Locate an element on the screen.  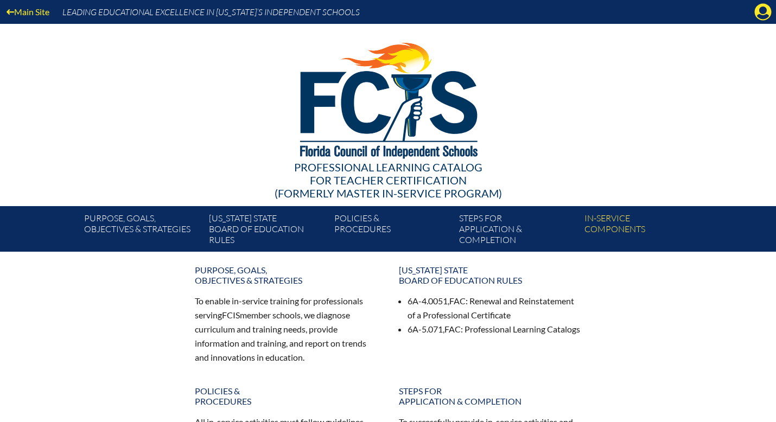
img: FCISlogo221.eps is located at coordinates (388, 98).